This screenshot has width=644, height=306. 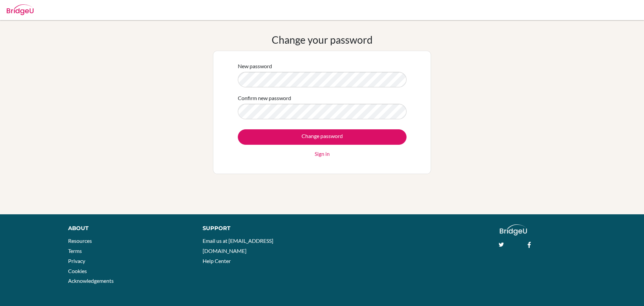 What do you see at coordinates (128, 228) in the screenshot?
I see `div: About` at bounding box center [128, 228].